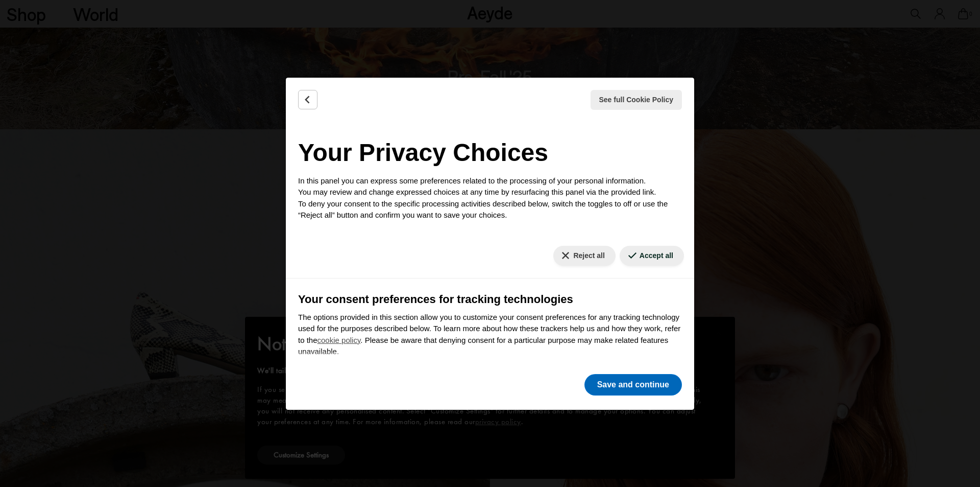 Image resolution: width=980 pixels, height=487 pixels. What do you see at coordinates (490, 335) in the screenshot?
I see `p: The options provided in this section allow you to customize your consent preferences for any trac...` at bounding box center [490, 335].